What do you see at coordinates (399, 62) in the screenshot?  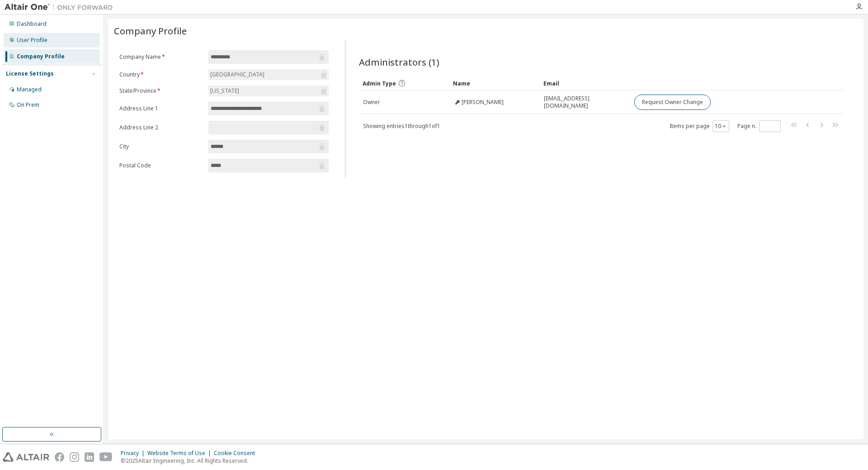 I see `span: Administrators (1)` at bounding box center [399, 62].